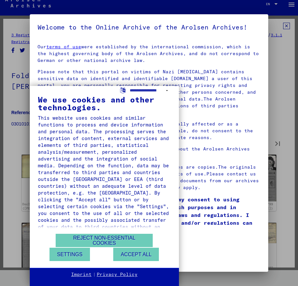 The image size is (298, 286). I want to click on button: Accept all, so click(136, 254).